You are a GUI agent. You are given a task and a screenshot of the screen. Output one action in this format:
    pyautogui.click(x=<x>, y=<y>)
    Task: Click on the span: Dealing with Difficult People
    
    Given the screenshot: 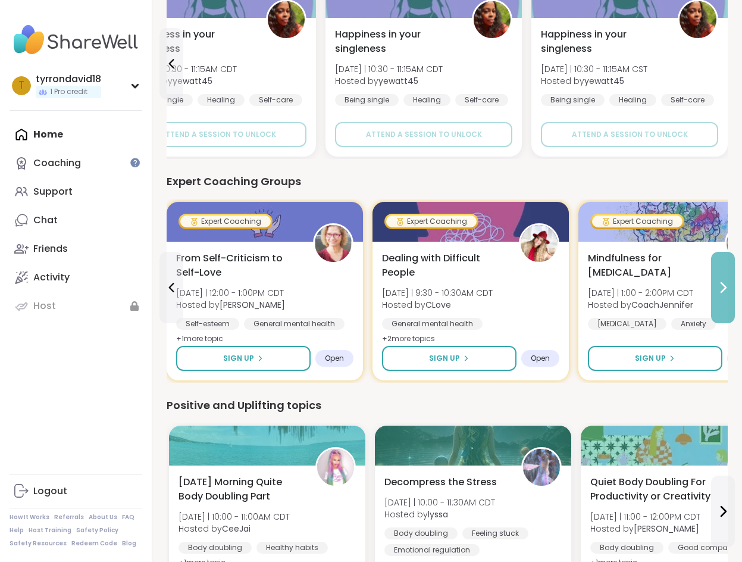 What is the action you would take?
    pyautogui.click(x=444, y=265)
    